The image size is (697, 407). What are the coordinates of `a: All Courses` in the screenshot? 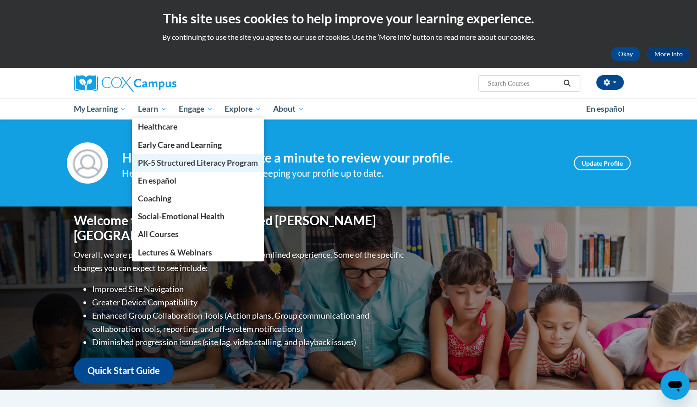 It's located at (198, 234).